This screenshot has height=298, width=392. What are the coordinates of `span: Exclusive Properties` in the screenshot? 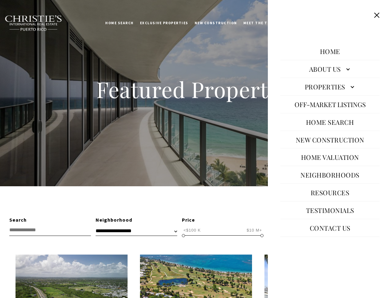 It's located at (164, 23).